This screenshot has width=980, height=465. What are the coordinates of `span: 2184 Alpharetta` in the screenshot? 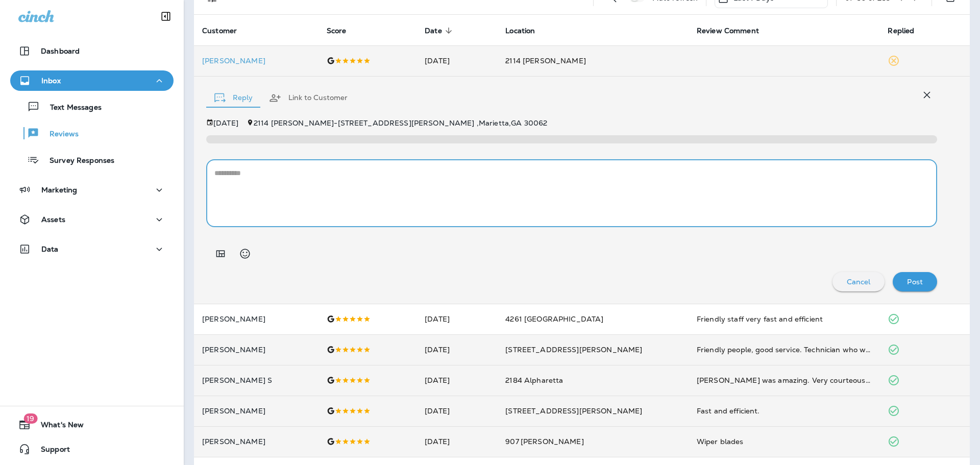 It's located at (534, 380).